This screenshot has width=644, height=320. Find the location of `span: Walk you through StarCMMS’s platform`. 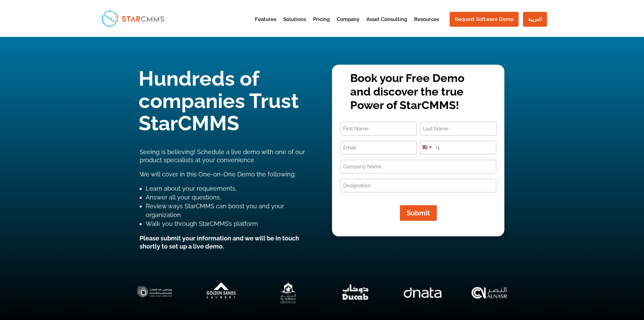

span: Walk you through StarCMMS’s platform is located at coordinates (202, 223).